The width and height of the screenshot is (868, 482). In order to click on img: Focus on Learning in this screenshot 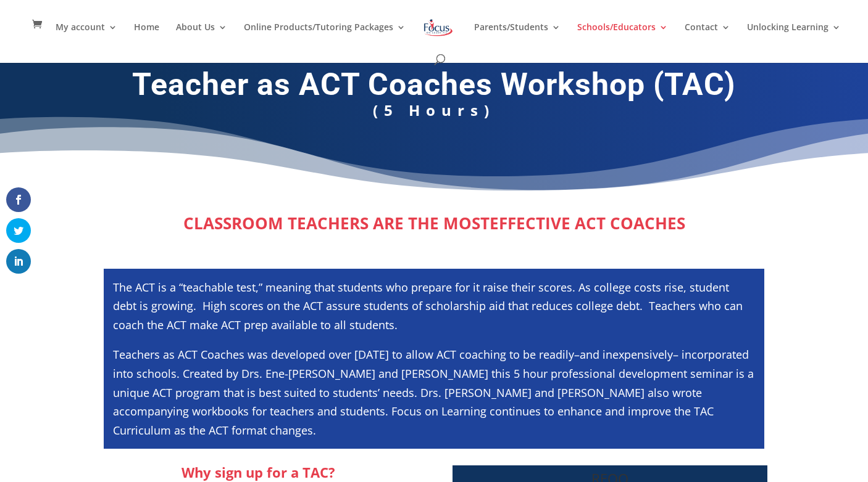, I will do `click(438, 28)`.